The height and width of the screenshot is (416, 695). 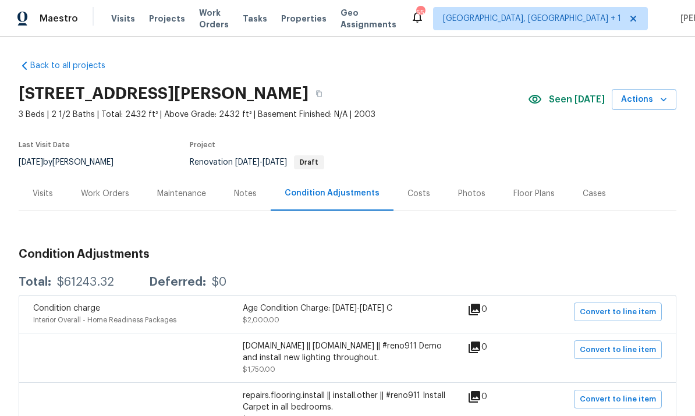 I want to click on span: Draft, so click(x=309, y=163).